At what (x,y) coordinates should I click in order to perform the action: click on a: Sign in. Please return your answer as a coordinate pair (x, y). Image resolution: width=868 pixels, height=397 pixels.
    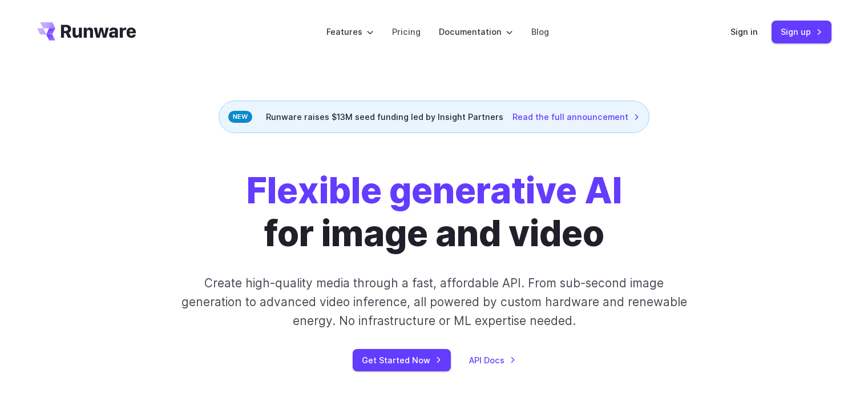
    Looking at the image, I should click on (745, 31).